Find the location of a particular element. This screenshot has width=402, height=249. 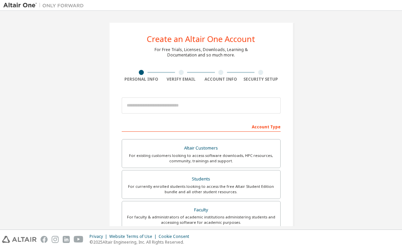

img: facebook.svg is located at coordinates (44, 239).